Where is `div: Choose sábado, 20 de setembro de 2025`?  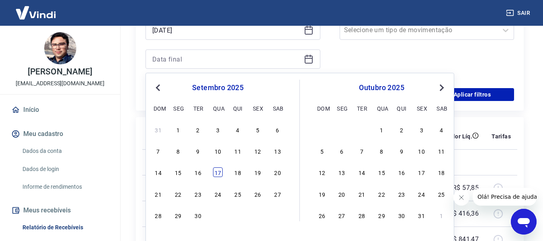
div: Choose sábado, 20 de setembro de 2025 is located at coordinates (278, 172).